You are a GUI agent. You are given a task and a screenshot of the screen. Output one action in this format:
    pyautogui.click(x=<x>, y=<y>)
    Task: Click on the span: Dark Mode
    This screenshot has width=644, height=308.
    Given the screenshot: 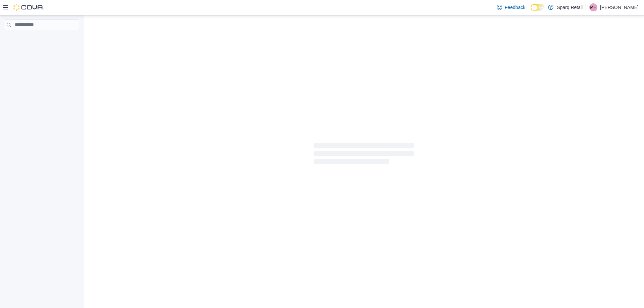 What is the action you would take?
    pyautogui.click(x=531, y=11)
    